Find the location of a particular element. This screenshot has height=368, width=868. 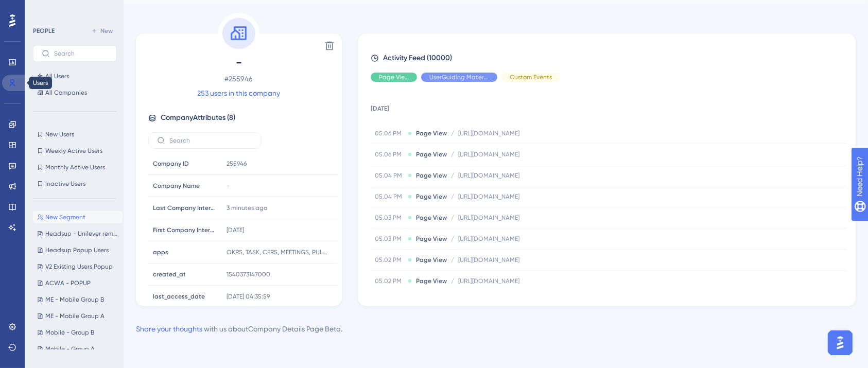

button: V2 Existing Users Popup is located at coordinates (78, 267).